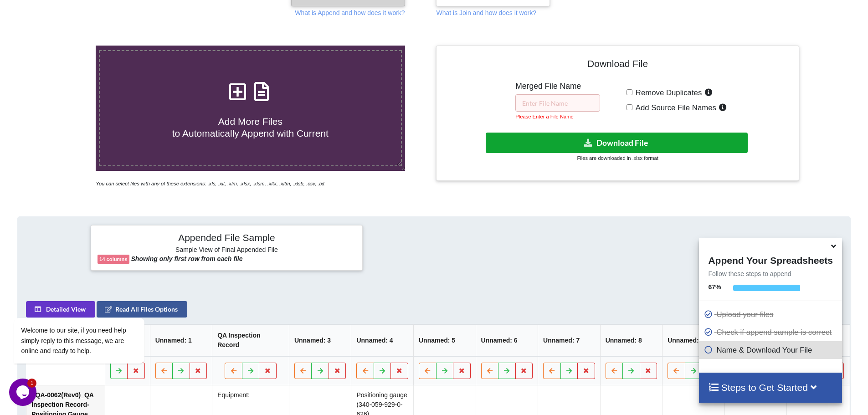 This screenshot has width=868, height=415. Describe the element at coordinates (770, 387) in the screenshot. I see `h4: Steps to Get Started` at that location.